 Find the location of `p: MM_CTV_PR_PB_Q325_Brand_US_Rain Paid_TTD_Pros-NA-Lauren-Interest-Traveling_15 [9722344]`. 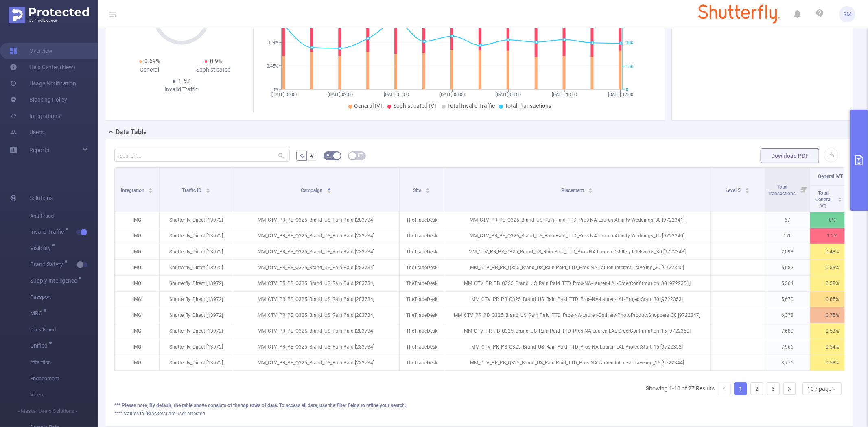

p: MM_CTV_PR_PB_Q325_Brand_US_Rain Paid_TTD_Pros-NA-Lauren-Interest-Traveling_15 [9722344] is located at coordinates (577, 363).